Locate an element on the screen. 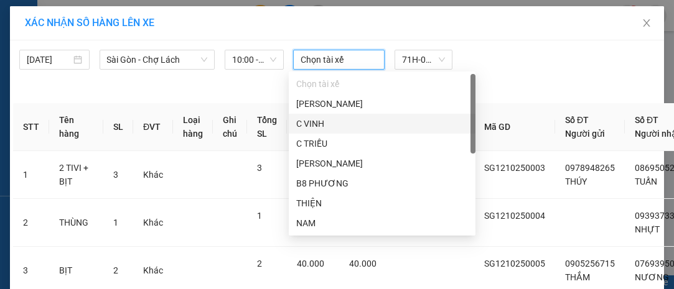 This screenshot has width=674, height=289. span: THẮM is located at coordinates (577, 277).